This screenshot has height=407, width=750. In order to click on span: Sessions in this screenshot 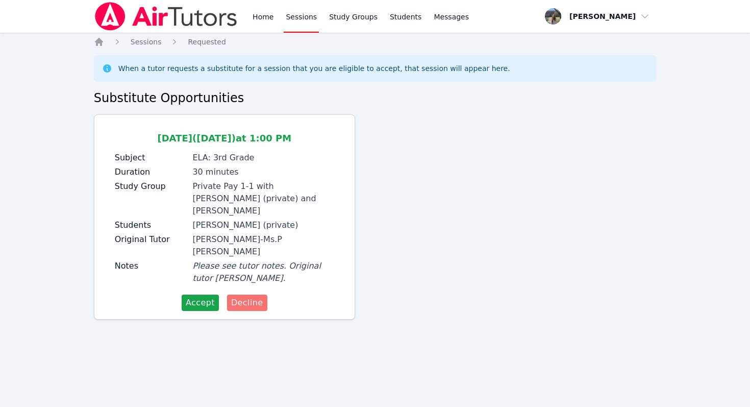, I will do `click(146, 42)`.